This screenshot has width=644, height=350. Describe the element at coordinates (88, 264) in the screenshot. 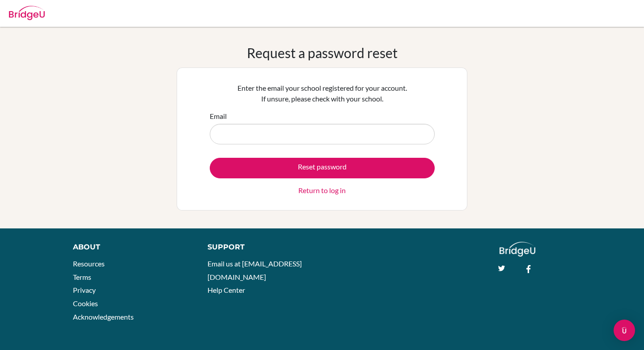

I see `a: Resources` at that location.